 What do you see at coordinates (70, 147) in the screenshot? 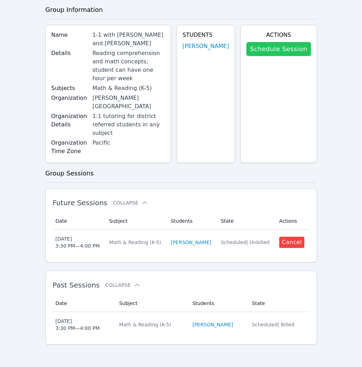
I see `label: Organization Time Zone` at bounding box center [70, 147].